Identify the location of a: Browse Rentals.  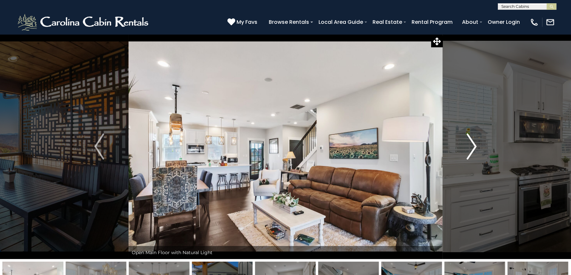
(289, 22).